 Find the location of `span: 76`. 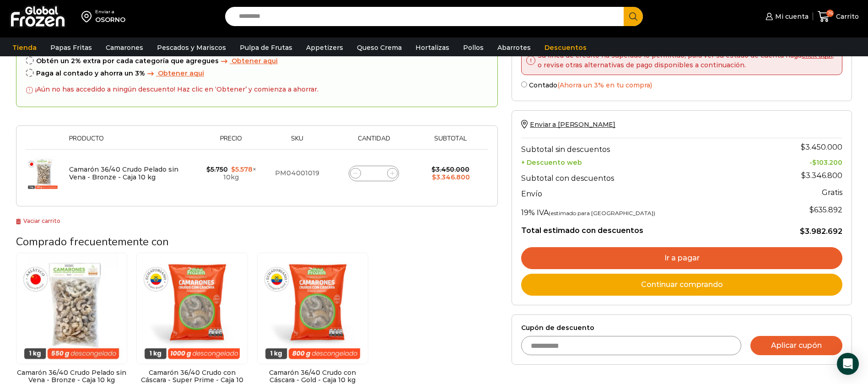

span: 76 is located at coordinates (830, 13).